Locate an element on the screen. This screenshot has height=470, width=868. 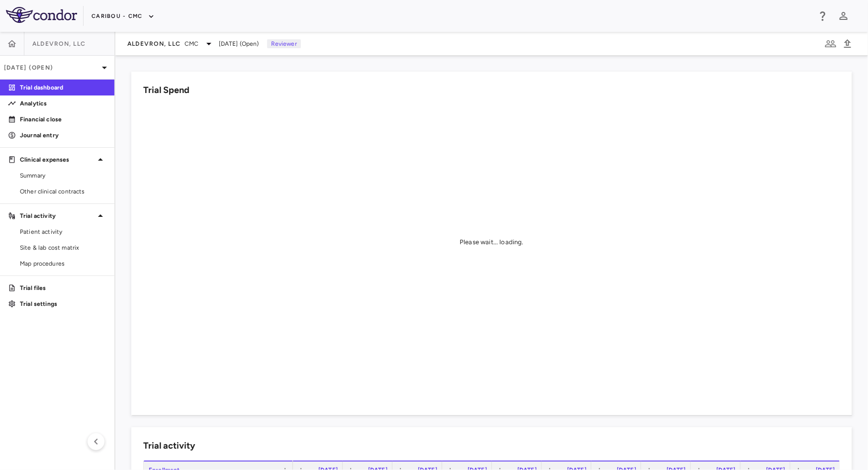
span: Map procedures is located at coordinates (63, 264).